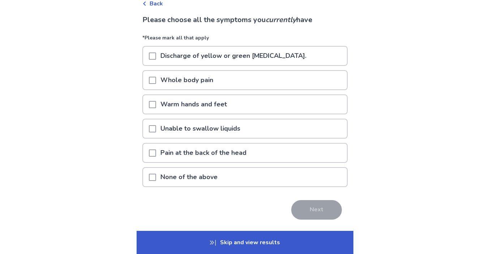  What do you see at coordinates (317, 210) in the screenshot?
I see `button: Next` at bounding box center [317, 210].